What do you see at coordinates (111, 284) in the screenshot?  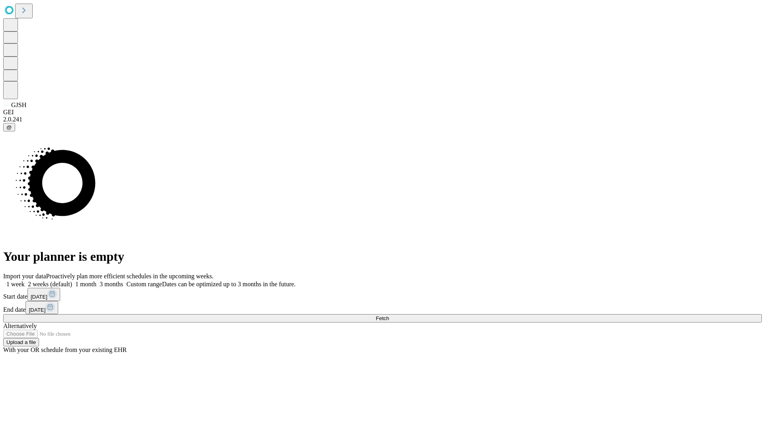 I see `span: 3 months` at bounding box center [111, 284].